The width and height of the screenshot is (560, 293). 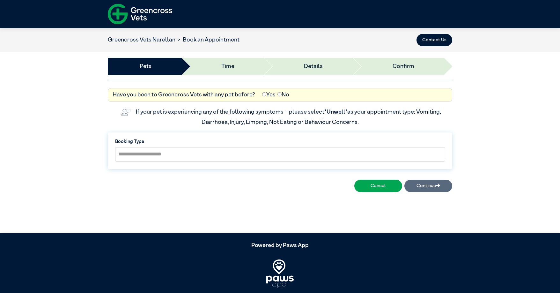 I want to click on label: Have you been to Greencross Vets with any pet before?, so click(x=184, y=95).